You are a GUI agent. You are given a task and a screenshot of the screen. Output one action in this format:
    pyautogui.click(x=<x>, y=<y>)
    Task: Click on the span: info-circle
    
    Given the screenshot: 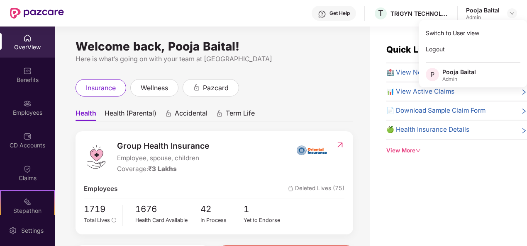 What is the action you would take?
    pyautogui.click(x=114, y=220)
    